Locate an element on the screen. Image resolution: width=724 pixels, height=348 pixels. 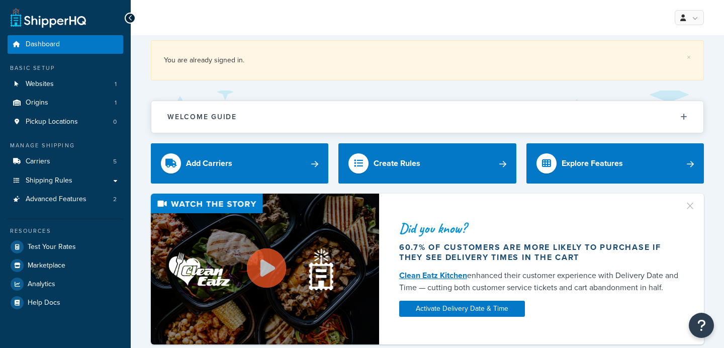
div: Manage Shipping is located at coordinates (65, 145).